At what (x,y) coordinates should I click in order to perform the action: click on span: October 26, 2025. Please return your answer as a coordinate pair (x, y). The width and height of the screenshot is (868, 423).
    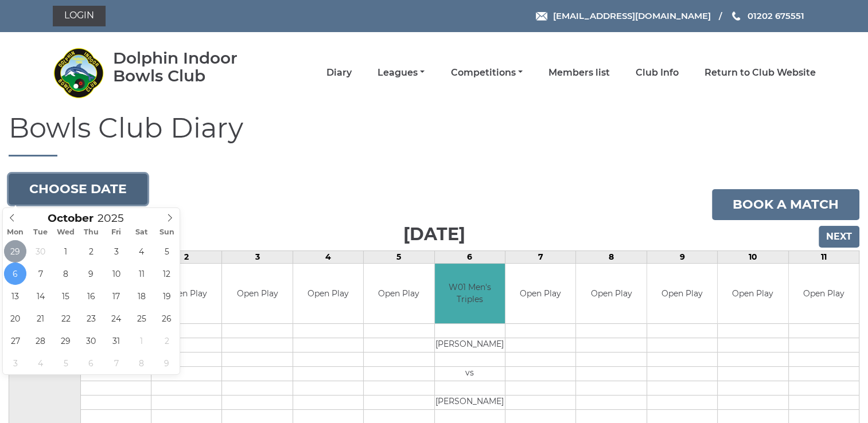
    Looking at the image, I should click on (167, 318).